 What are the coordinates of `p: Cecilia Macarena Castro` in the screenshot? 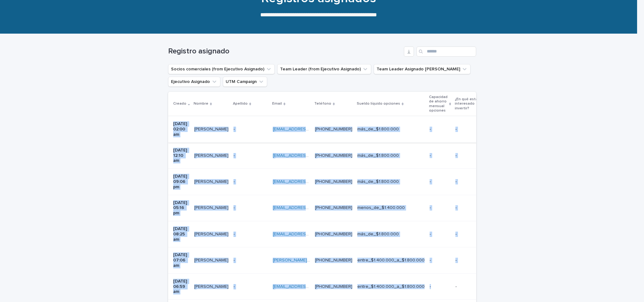 It's located at (212, 259).